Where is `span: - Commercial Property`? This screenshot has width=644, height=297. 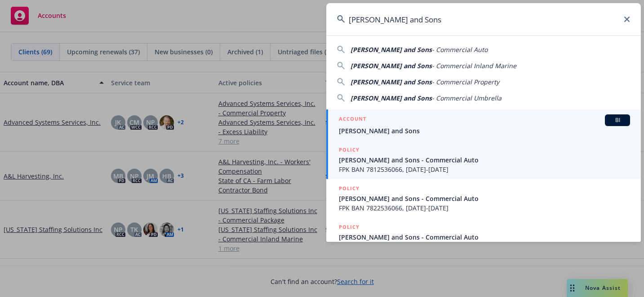 span: - Commercial Property is located at coordinates (466, 82).